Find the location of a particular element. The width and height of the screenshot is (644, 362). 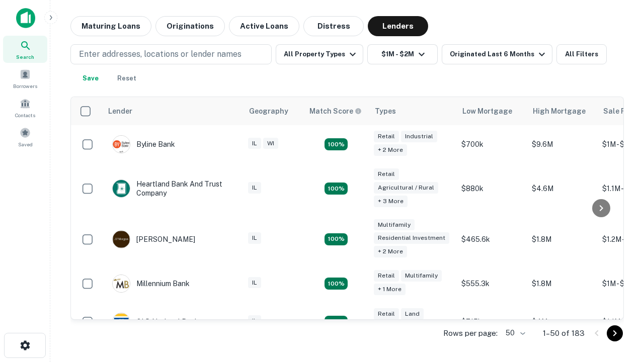

th: Capitalize uses an advanced AI algorithm to match your search with the best lender. The match sco... is located at coordinates (336, 111).